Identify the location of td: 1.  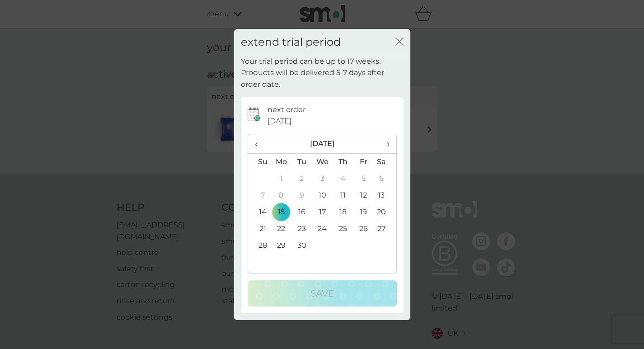
(281, 179).